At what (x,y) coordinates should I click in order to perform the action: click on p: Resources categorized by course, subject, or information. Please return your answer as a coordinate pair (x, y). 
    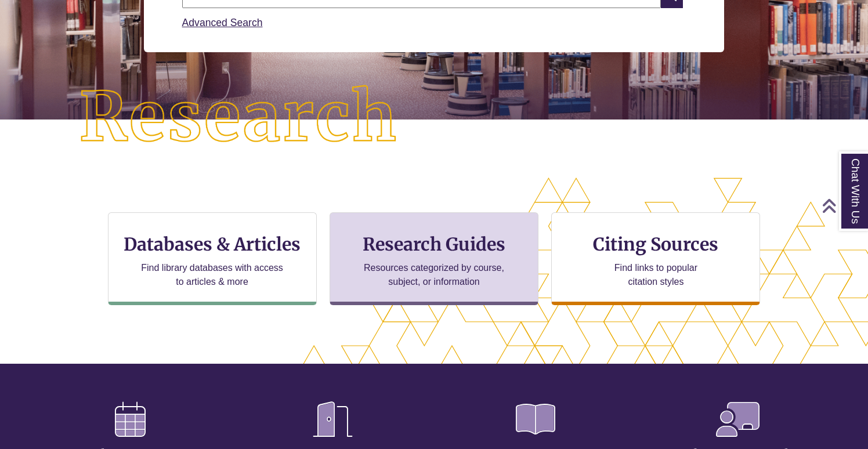
    Looking at the image, I should click on (434, 275).